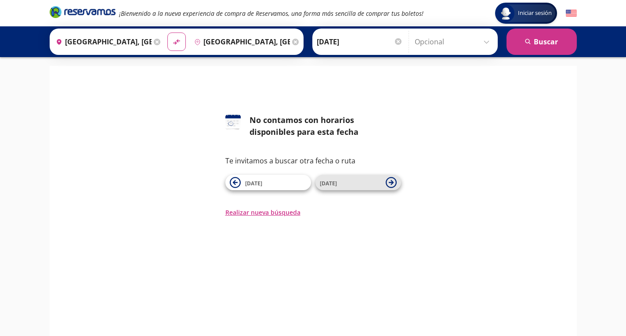 The width and height of the screenshot is (626, 336). I want to click on button: Buscar, so click(542, 42).